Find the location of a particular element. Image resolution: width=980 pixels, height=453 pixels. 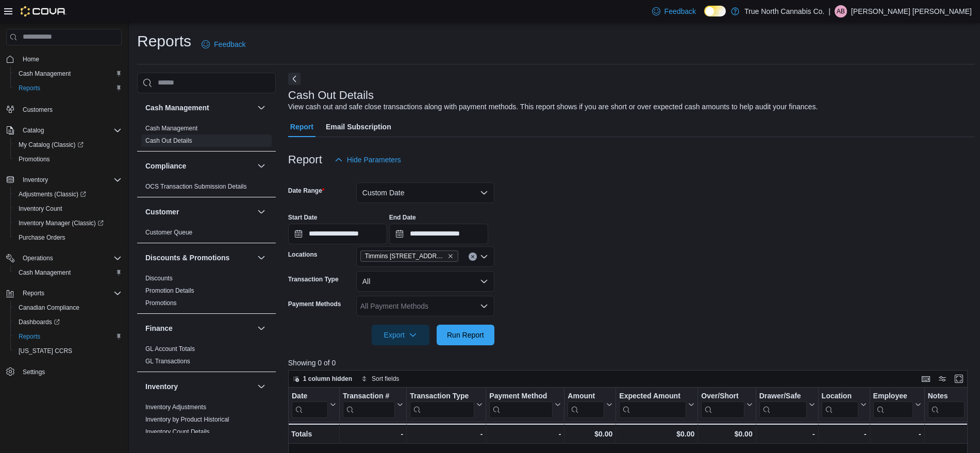

a: Inventory Count is located at coordinates (40, 208).